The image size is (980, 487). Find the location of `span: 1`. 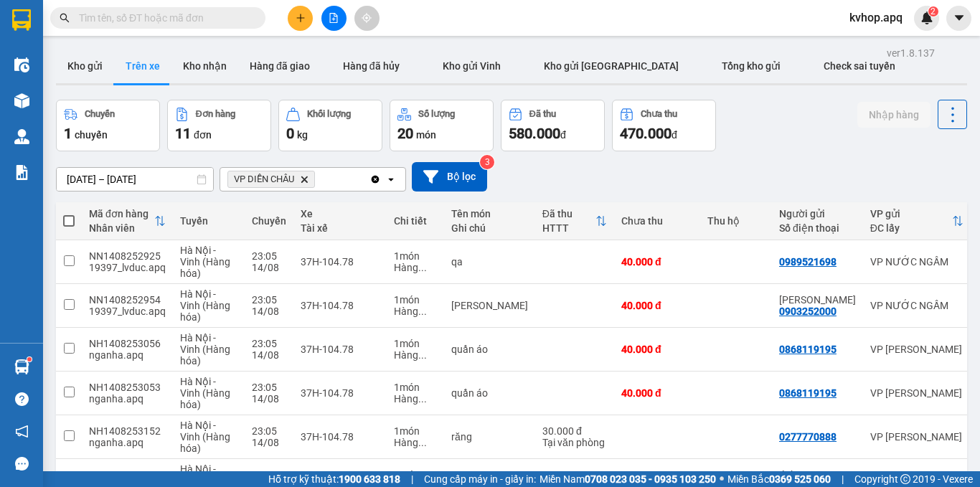

span: 1 is located at coordinates (67, 133).